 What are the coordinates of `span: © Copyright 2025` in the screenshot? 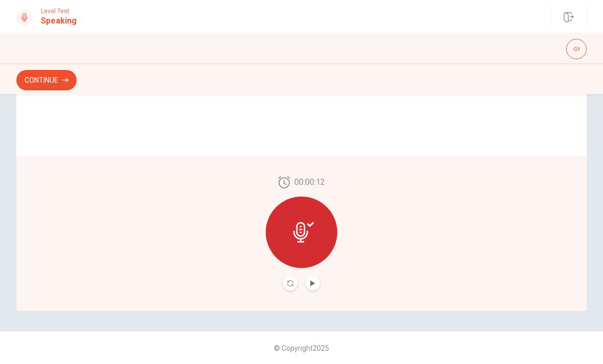 It's located at (301, 348).